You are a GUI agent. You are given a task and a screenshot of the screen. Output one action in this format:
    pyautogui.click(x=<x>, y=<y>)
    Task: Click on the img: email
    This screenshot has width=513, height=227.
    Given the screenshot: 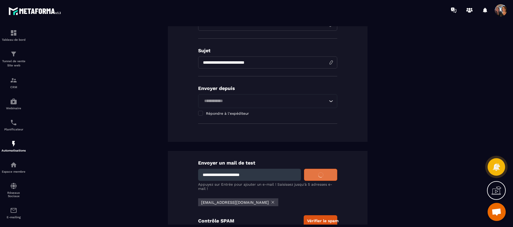 What is the action you would take?
    pyautogui.click(x=14, y=211)
    